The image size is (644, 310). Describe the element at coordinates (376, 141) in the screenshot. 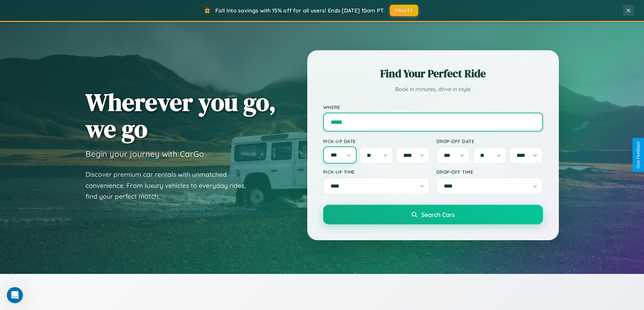

I see `label: Pick-up Date` at that location.